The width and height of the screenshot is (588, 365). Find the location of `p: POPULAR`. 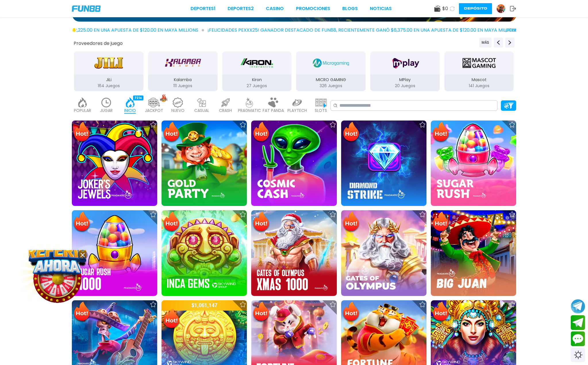

p: POPULAR is located at coordinates (82, 110).